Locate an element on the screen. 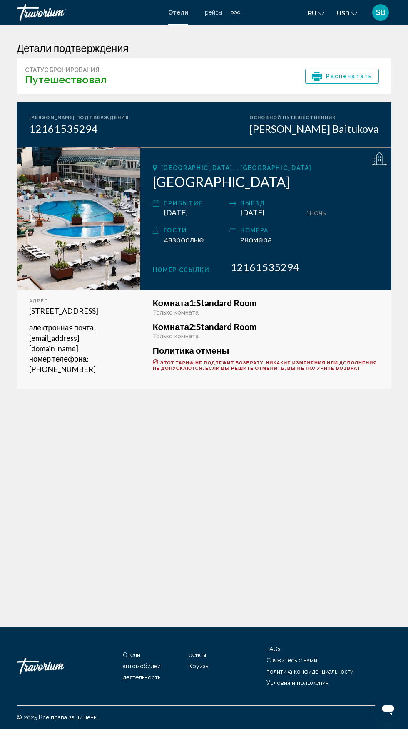 The width and height of the screenshot is (408, 729). span: Этот тариф не подлежит возврату. Никакие изменения или дополнения не допускаются. Если вы решите ... is located at coordinates (265, 365).